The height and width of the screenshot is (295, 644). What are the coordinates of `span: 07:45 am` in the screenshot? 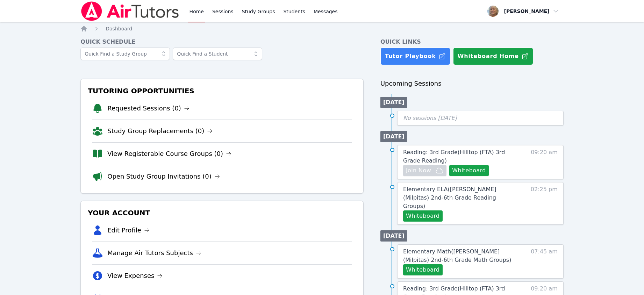 It's located at (544, 261).